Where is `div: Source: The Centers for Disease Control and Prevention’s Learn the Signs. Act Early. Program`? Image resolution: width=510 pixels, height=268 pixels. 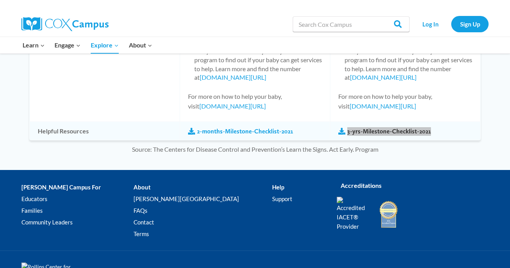 div: Source: The Centers for Disease Control and Prevention’s Learn the Signs. Act Early. Program is located at coordinates (255, 149).